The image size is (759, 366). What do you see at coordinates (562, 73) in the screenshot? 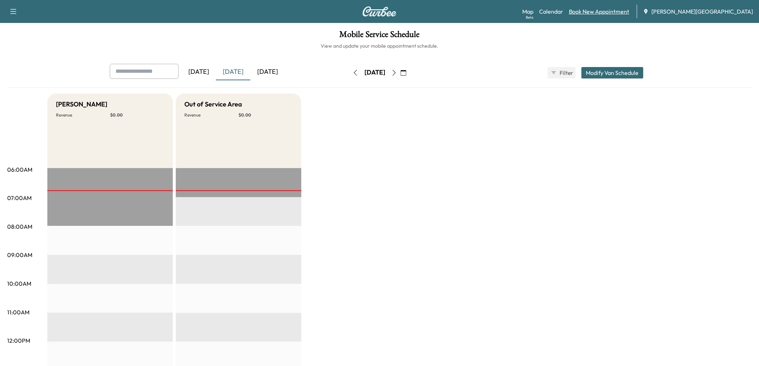
I see `button: Filter` at bounding box center [562, 73].